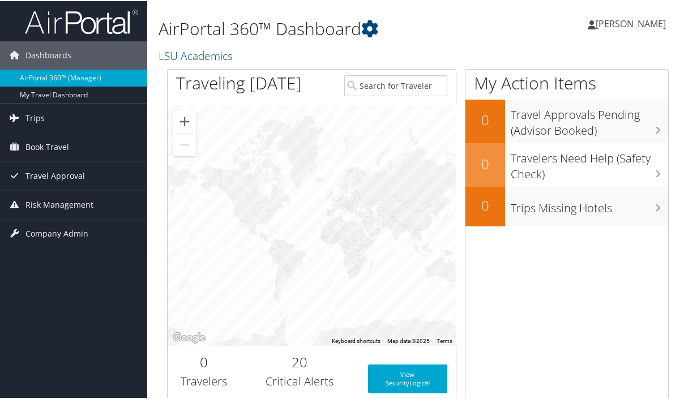 This screenshot has height=399, width=684. I want to click on a: Open this area in Google Maps (opens a new window), so click(189, 337).